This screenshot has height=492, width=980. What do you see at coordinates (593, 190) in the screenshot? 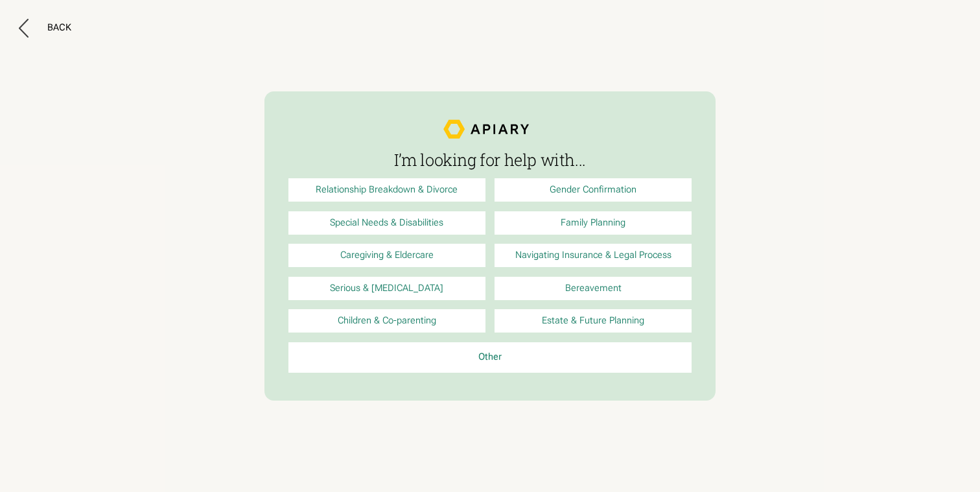
I see `a: Gender Confirmation` at bounding box center [593, 190].